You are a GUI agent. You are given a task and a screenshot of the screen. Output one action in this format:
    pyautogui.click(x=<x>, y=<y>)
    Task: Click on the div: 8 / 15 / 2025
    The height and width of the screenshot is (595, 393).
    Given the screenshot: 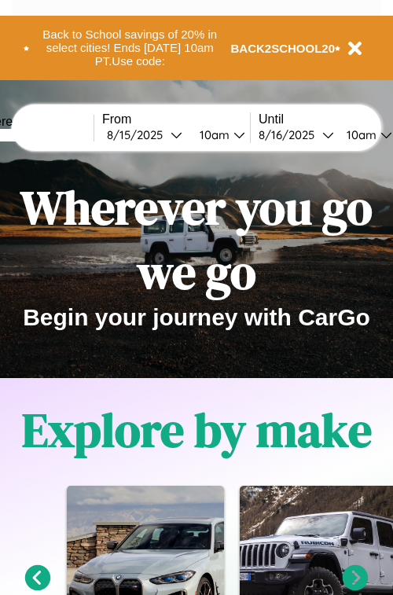 What is the action you would take?
    pyautogui.click(x=138, y=134)
    